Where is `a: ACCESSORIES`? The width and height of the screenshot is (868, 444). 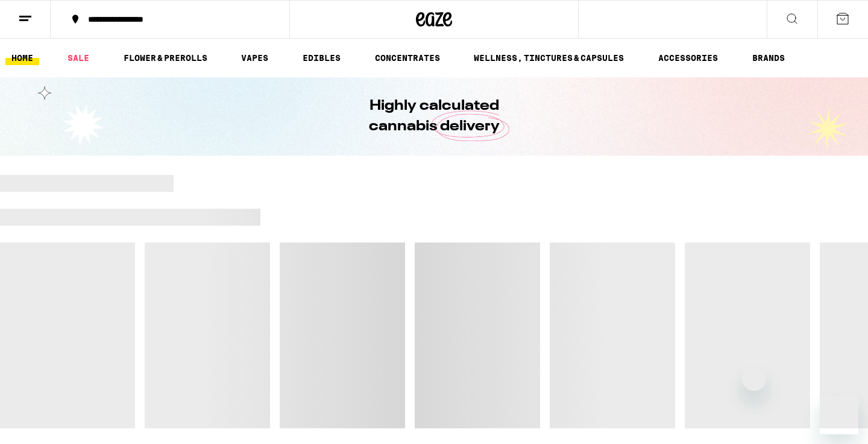 a: ACCESSORIES is located at coordinates (688, 58).